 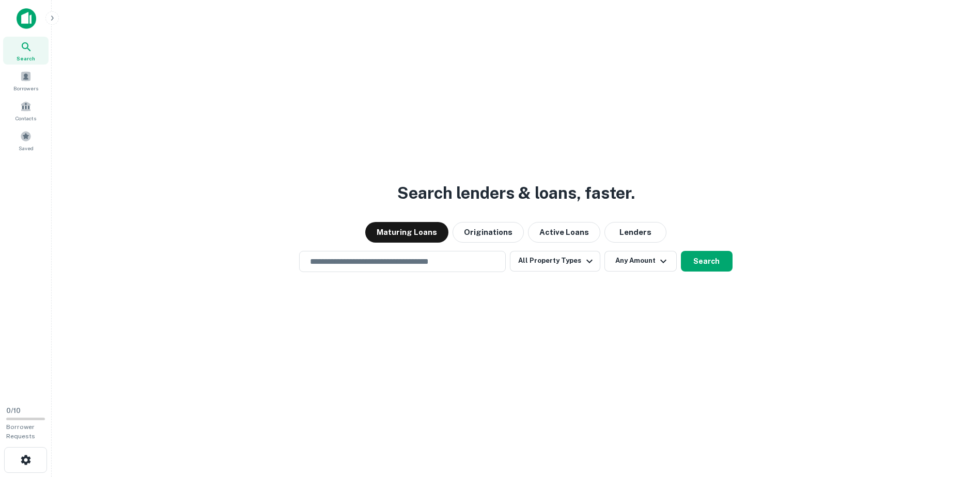 What do you see at coordinates (516, 193) in the screenshot?
I see `h3: Search lenders & loans, faster.` at bounding box center [516, 193].